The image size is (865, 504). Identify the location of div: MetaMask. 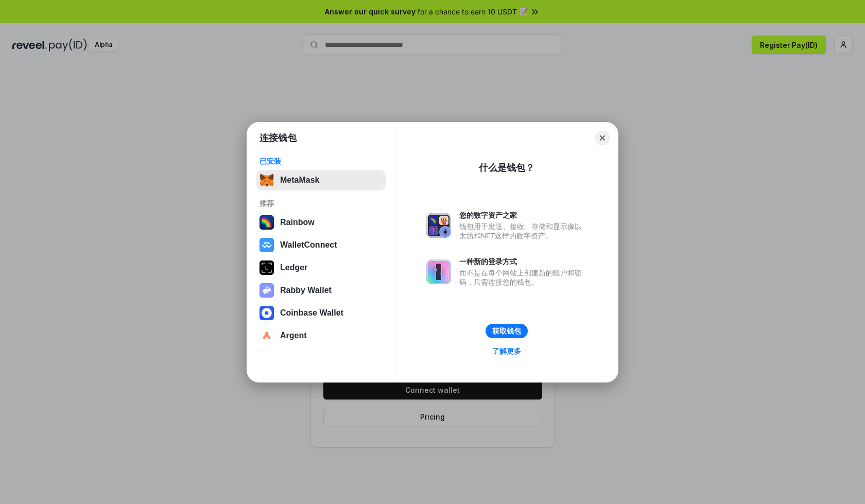
(300, 180).